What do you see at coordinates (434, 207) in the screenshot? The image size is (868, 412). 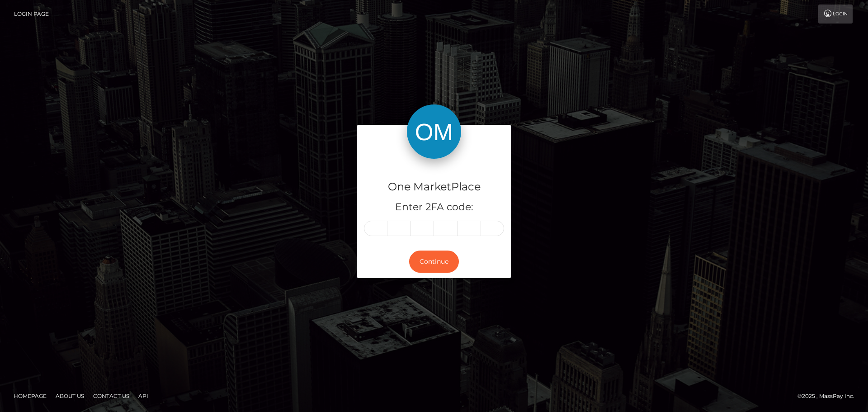 I see `h5: Enter 2FA code:` at bounding box center [434, 207].